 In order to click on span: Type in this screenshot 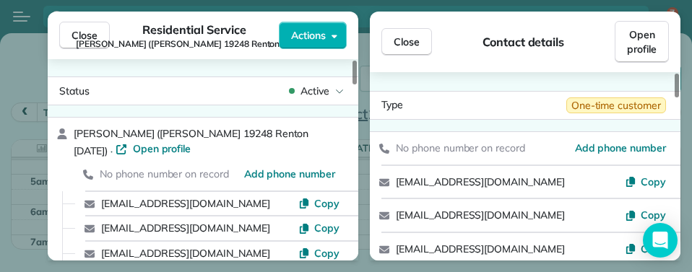, I will do `click(392, 105)`.